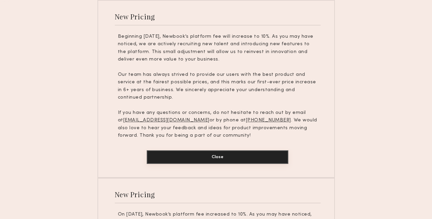 Image resolution: width=432 pixels, height=219 pixels. I want to click on p: Our team has always strived to provide our users with the best product and service at the fairest..., so click(218, 86).